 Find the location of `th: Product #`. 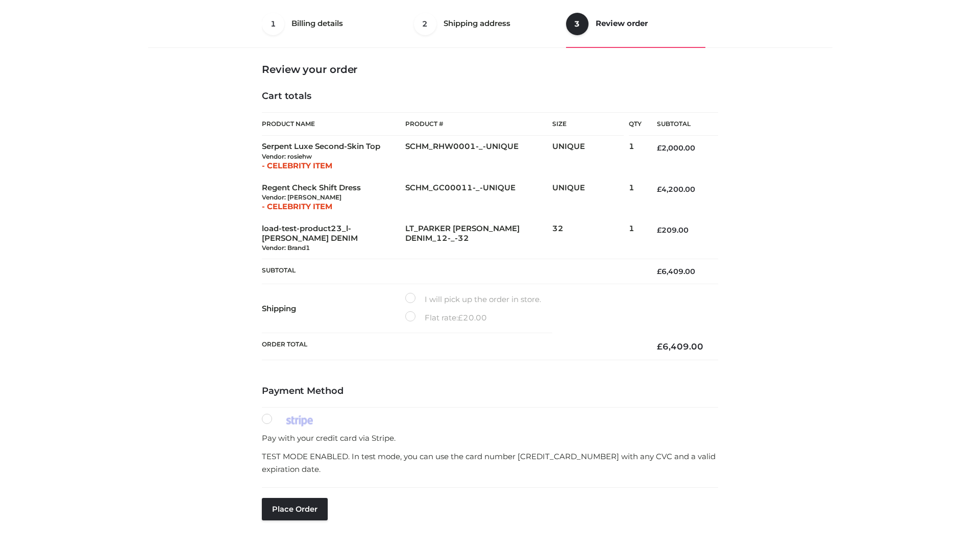

th: Product # is located at coordinates (479, 124).